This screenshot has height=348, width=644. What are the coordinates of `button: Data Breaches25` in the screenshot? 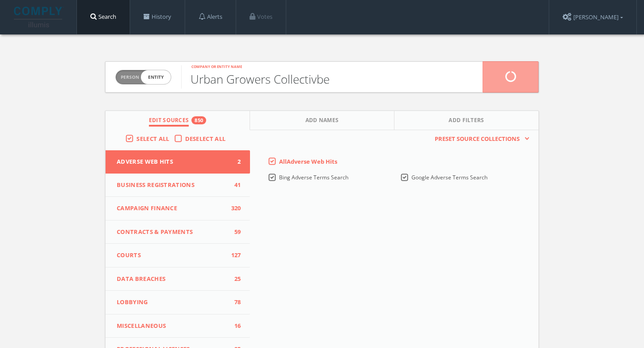 It's located at (178, 279).